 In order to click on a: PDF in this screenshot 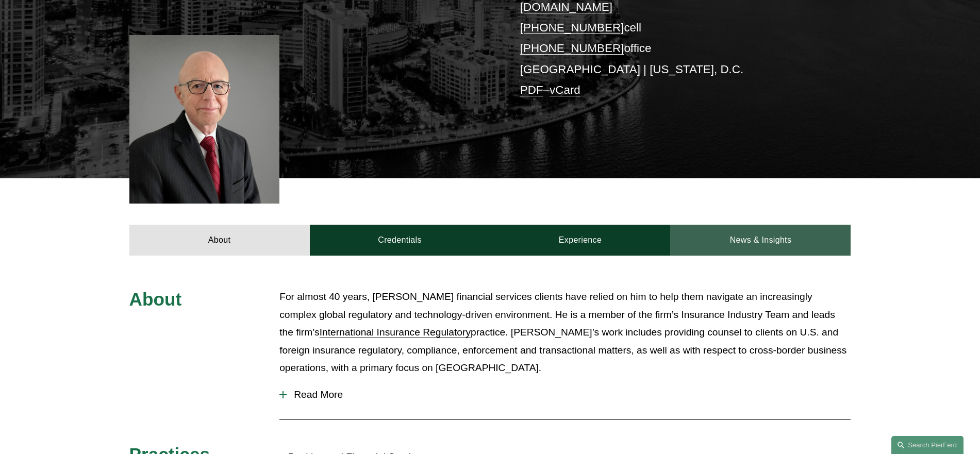, I will do `click(531, 90)`.